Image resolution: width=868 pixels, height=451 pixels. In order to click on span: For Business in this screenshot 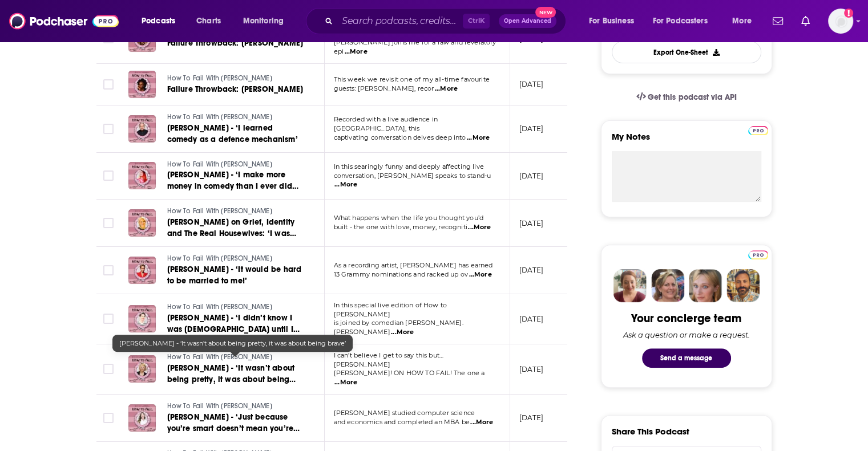, I will do `click(611, 21)`.